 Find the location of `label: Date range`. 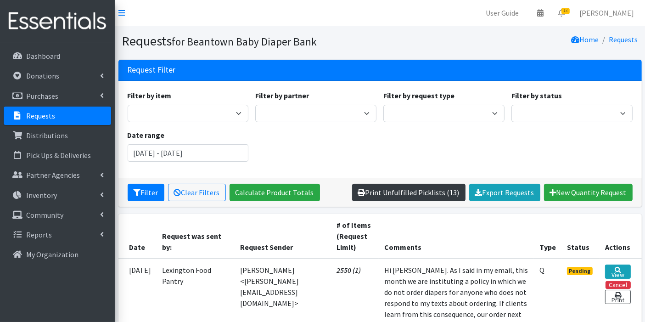

label: Date range is located at coordinates (146, 135).